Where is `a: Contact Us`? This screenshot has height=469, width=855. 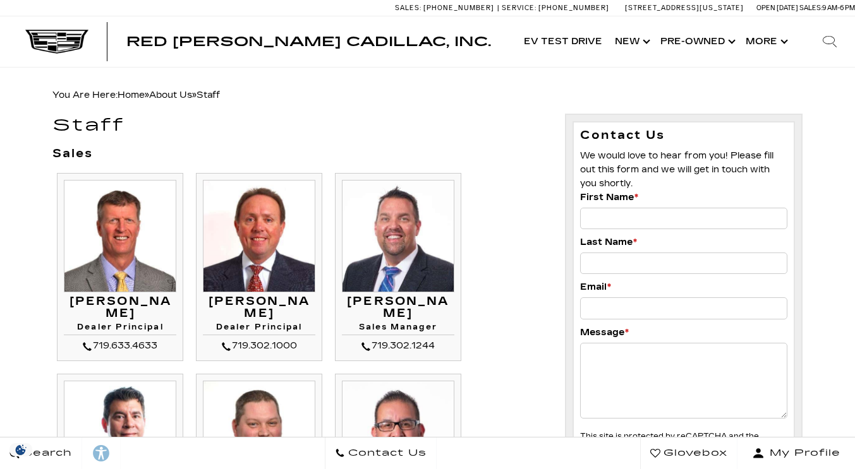
a: Contact Us is located at coordinates (380, 454).